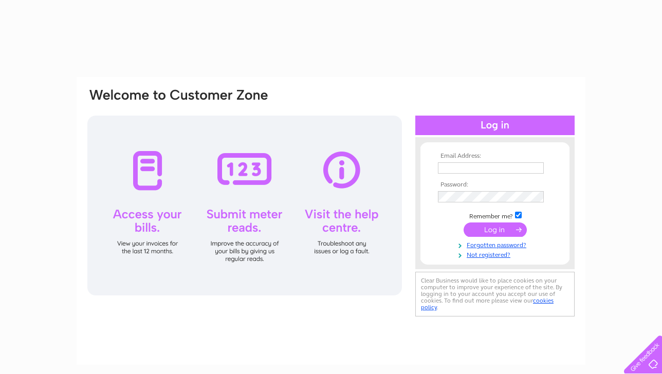  Describe the element at coordinates (495, 294) in the screenshot. I see `div: Clear Business would like to place cookies on your computer to improve your experience of the sit...` at that location.